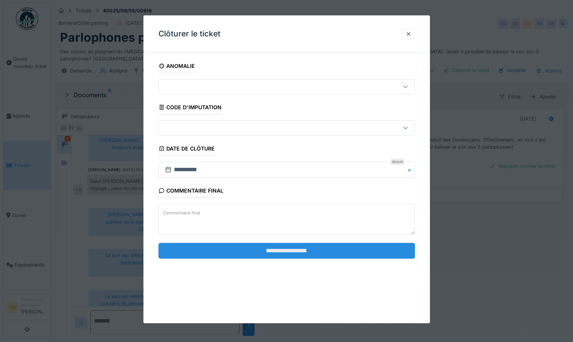 Image resolution: width=573 pixels, height=342 pixels. Describe the element at coordinates (177, 67) in the screenshot. I see `div: Anomalie` at that location.